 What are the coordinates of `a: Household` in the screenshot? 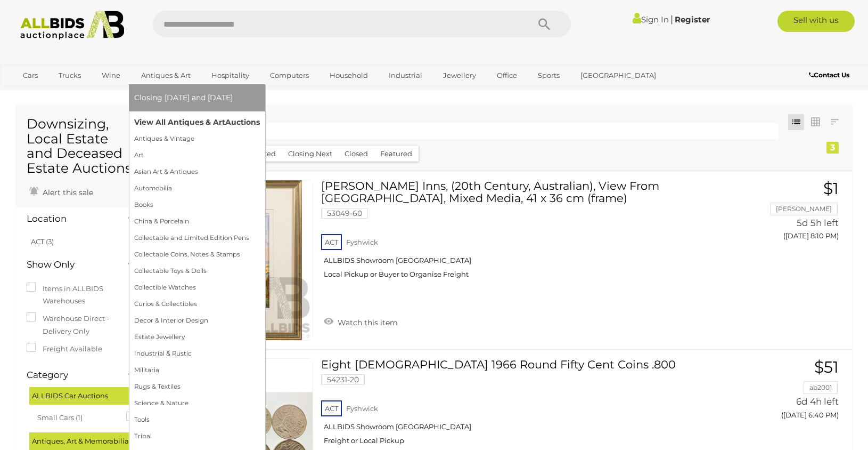 It's located at (349, 75).